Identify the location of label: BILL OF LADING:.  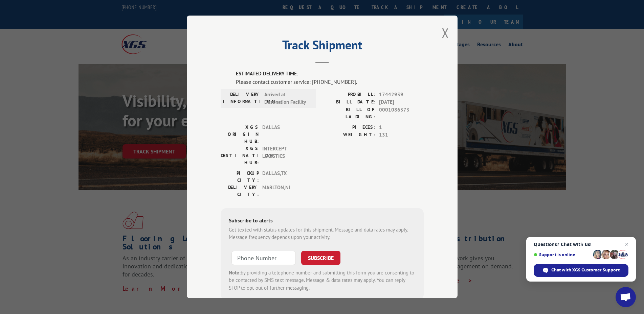
(349, 113).